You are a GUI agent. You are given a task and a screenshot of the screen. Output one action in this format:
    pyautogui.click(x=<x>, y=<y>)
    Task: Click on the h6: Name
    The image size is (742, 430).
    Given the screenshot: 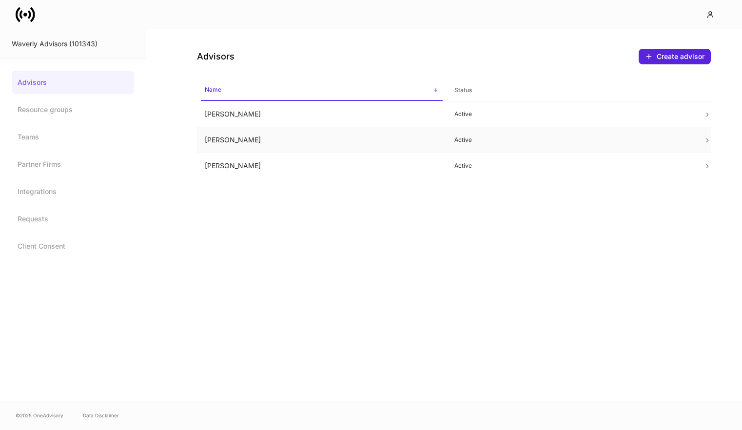 What is the action you would take?
    pyautogui.click(x=213, y=89)
    